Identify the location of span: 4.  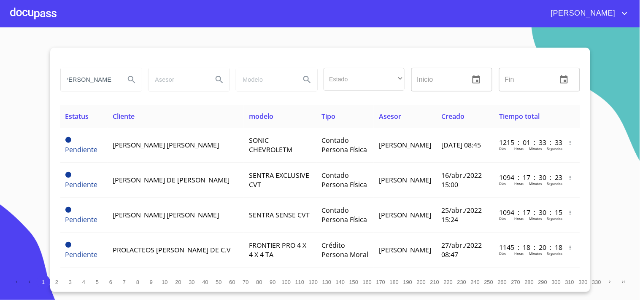
(84, 282).